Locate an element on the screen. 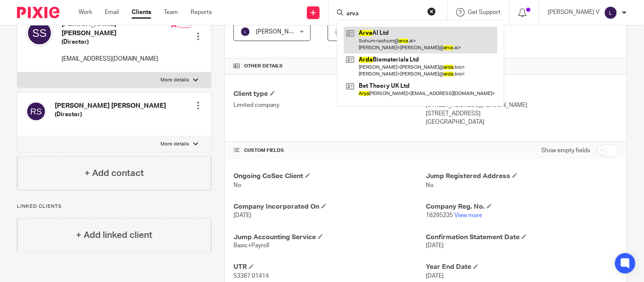 This screenshot has height=282, width=644. img: Matt%20Circle.png is located at coordinates (339, 32).